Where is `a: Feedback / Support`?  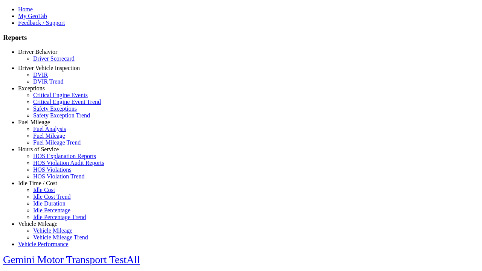
a: Feedback / Support is located at coordinates (41, 23).